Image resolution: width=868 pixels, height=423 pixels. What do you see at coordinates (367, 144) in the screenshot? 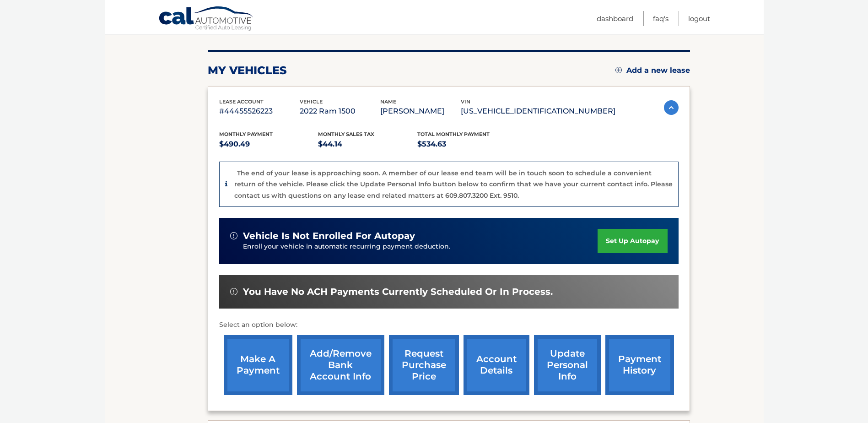
I see `p: $44.14` at bounding box center [367, 144].